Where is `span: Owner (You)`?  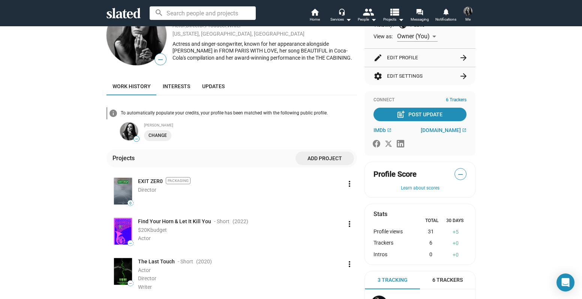
span: Owner (You) is located at coordinates (413, 36).